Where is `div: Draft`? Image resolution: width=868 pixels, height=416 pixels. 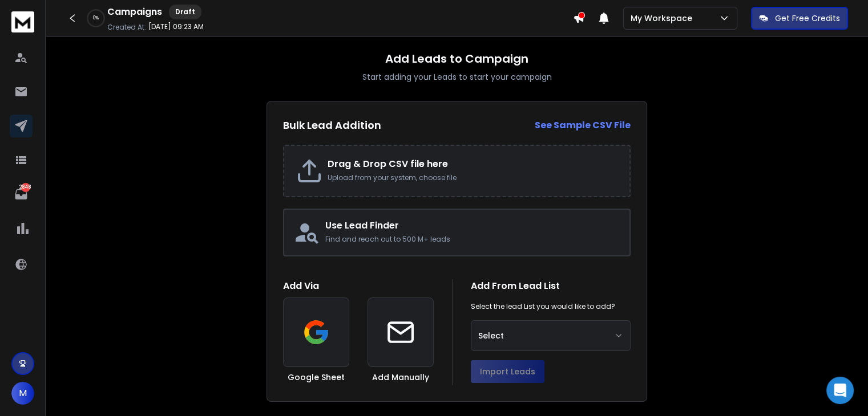 div: Draft is located at coordinates (185, 12).